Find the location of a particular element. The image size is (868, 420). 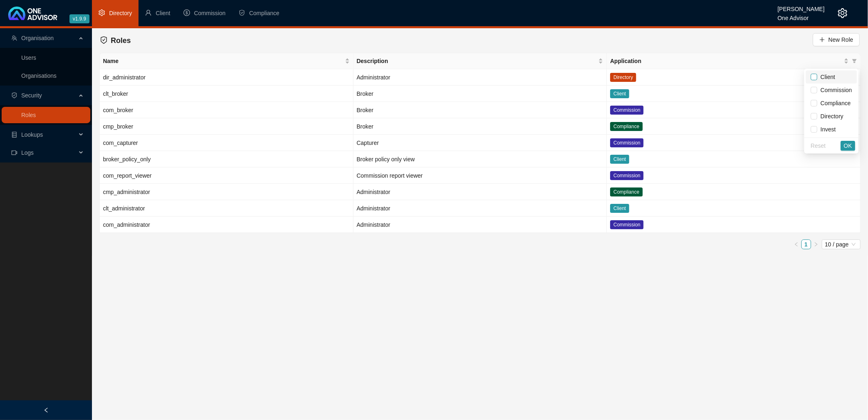

button: right is located at coordinates (816, 245).